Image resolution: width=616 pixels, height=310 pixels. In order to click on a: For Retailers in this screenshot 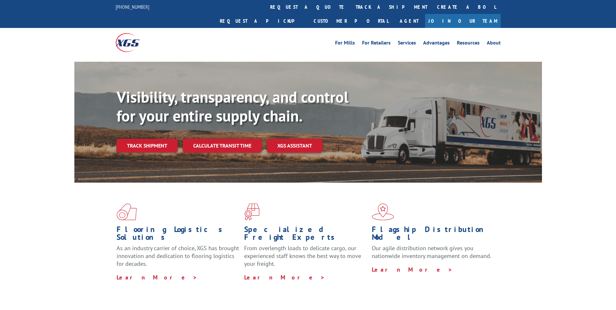, I will do `click(376, 44)`.